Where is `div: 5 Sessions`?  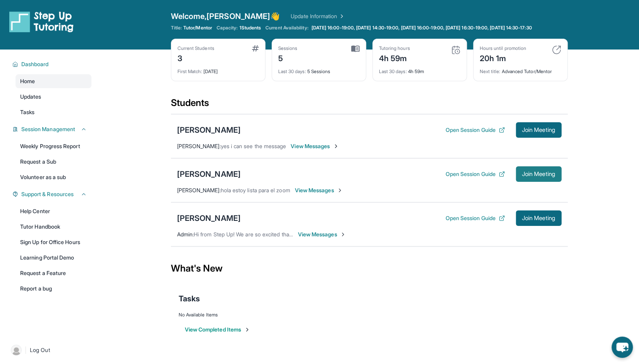
div: 5 Sessions is located at coordinates (319, 69).